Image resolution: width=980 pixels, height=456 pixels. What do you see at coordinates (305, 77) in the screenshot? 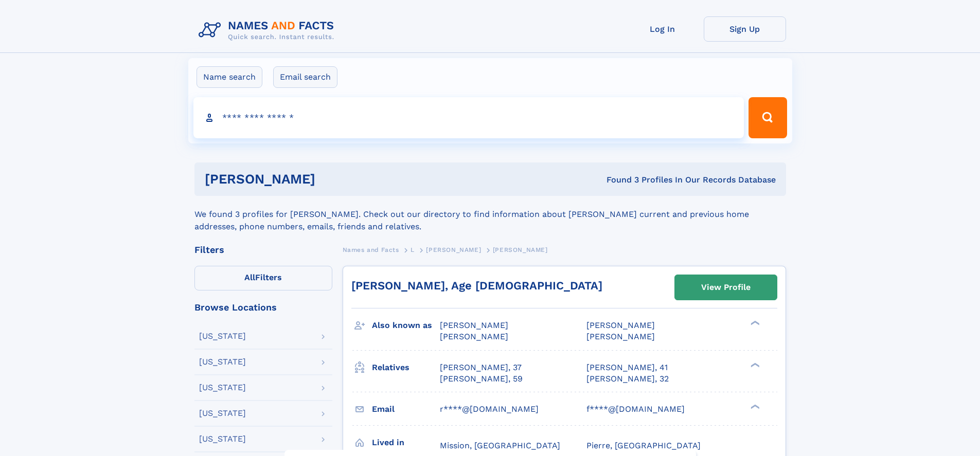
I see `label: Email search` at bounding box center [305, 77].